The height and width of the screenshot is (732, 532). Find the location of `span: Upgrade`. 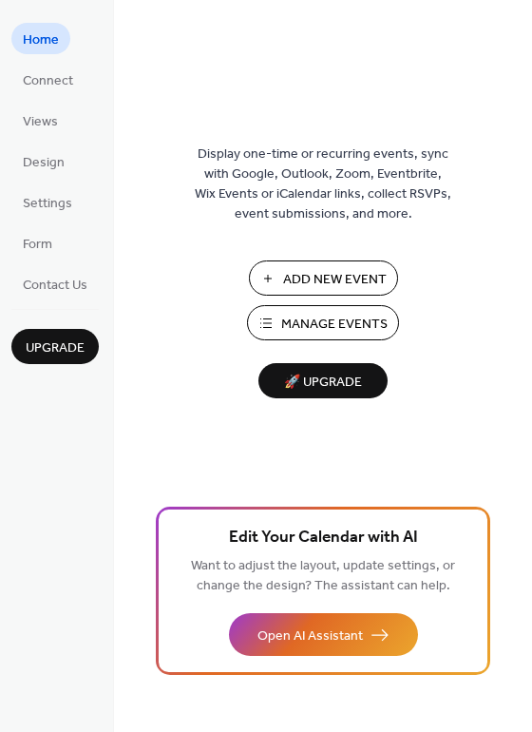

span: Upgrade is located at coordinates (55, 348).